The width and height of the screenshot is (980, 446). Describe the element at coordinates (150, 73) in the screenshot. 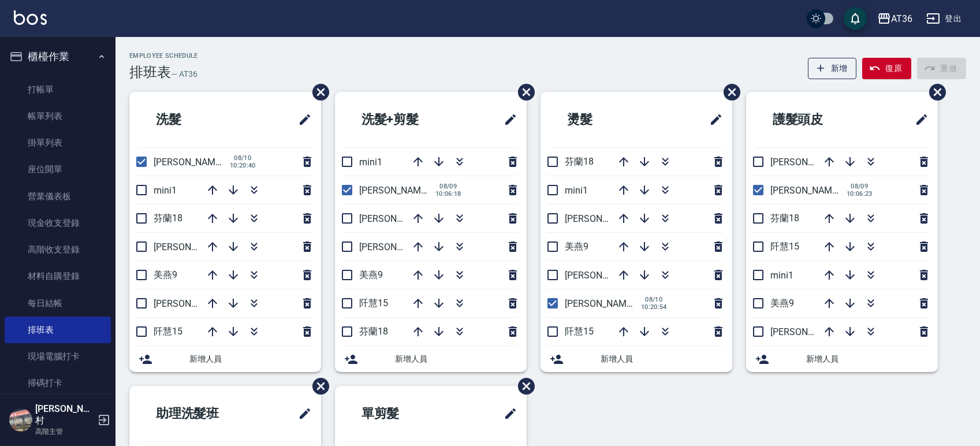

I see `h3: 排班表` at that location.